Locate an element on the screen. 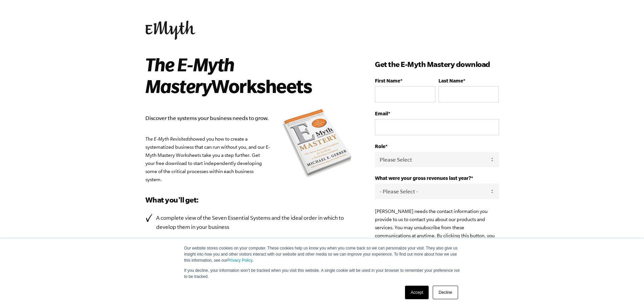 This screenshot has height=308, width=644. p: Our website stores cookies on your computer. These cookies help us know you when you come back so... is located at coordinates (322, 255).